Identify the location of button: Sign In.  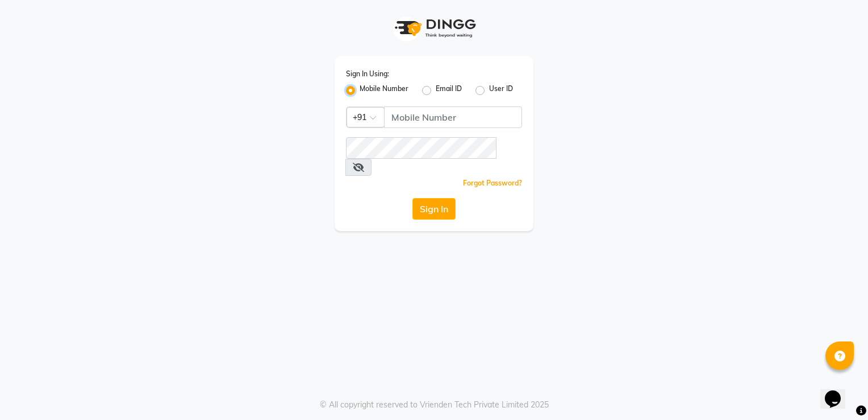
(434, 208).